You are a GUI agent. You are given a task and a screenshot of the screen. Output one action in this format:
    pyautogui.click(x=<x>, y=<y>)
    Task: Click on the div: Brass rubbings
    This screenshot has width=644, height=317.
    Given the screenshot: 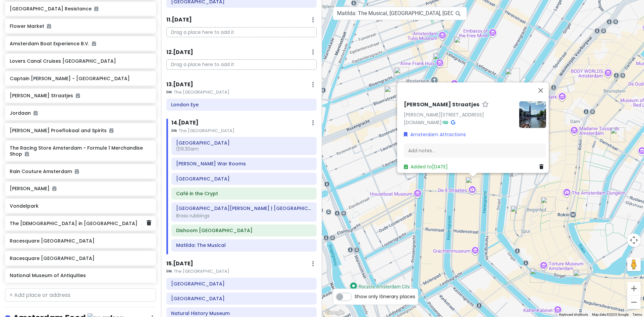 What is the action you would take?
    pyautogui.click(x=244, y=216)
    